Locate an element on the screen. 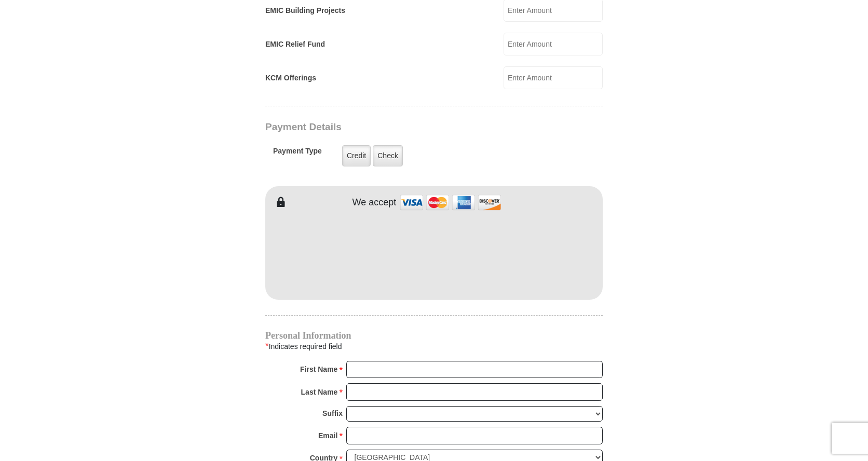 The image size is (868, 461). label: EMIC Relief Fund is located at coordinates (295, 44).